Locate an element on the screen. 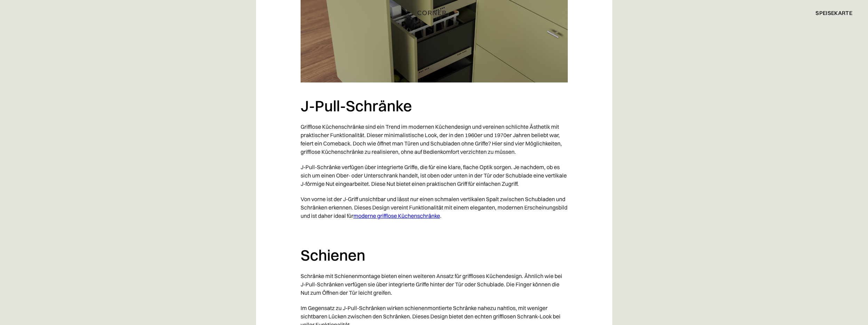 The image size is (868, 325). font: Schränke mit Schienenmontage bieten einen weiteren Ansatz für griffloses Küchendesign. Ähnlich wi... is located at coordinates (431, 284).